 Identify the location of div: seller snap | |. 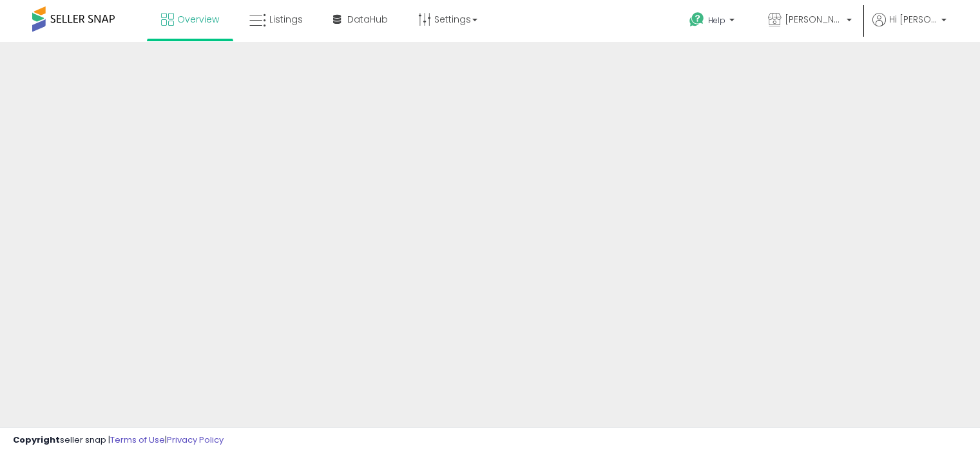
(118, 440).